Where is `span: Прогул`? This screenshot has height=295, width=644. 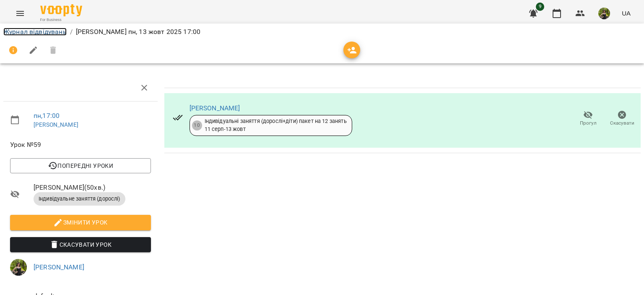
span: Прогул is located at coordinates (588, 123).